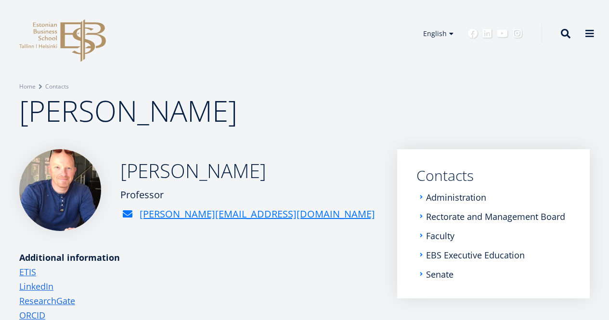 The image size is (609, 320). Describe the element at coordinates (456, 197) in the screenshot. I see `a: Administration` at that location.